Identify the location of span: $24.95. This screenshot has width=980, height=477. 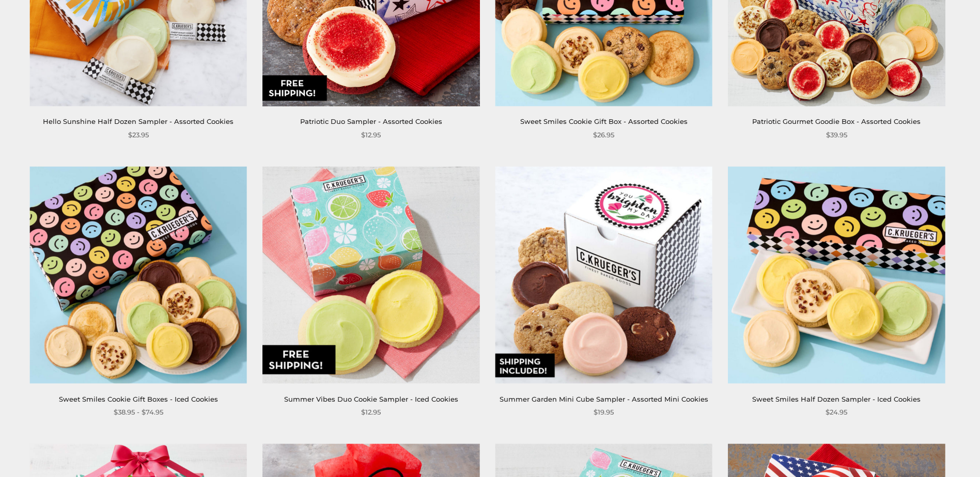
(836, 412).